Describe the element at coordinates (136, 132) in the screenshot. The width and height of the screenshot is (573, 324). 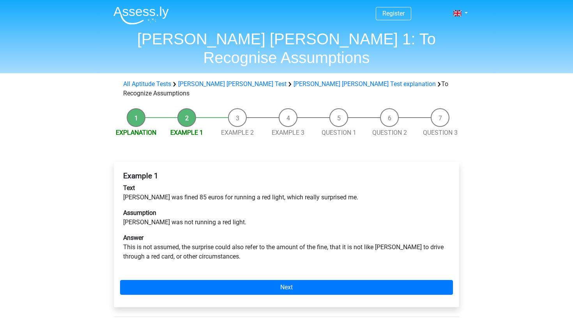
I see `a: Explanation` at that location.